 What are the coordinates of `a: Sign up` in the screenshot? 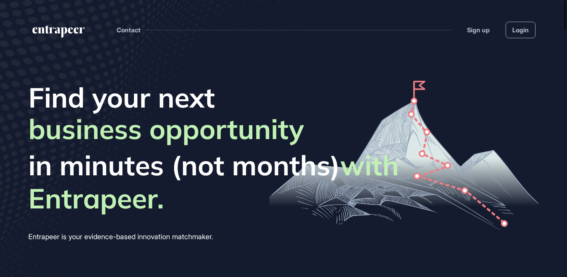 It's located at (478, 30).